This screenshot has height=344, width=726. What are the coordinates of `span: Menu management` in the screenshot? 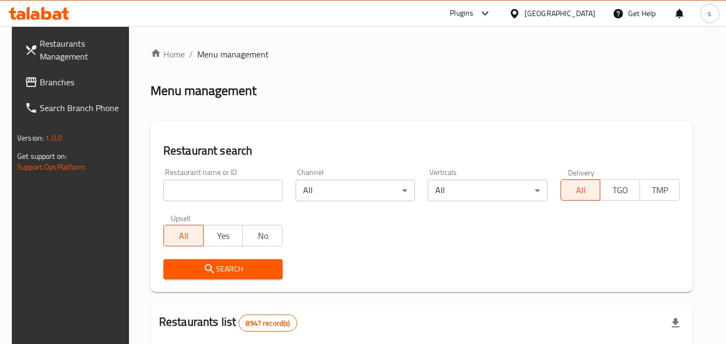 It's located at (233, 54).